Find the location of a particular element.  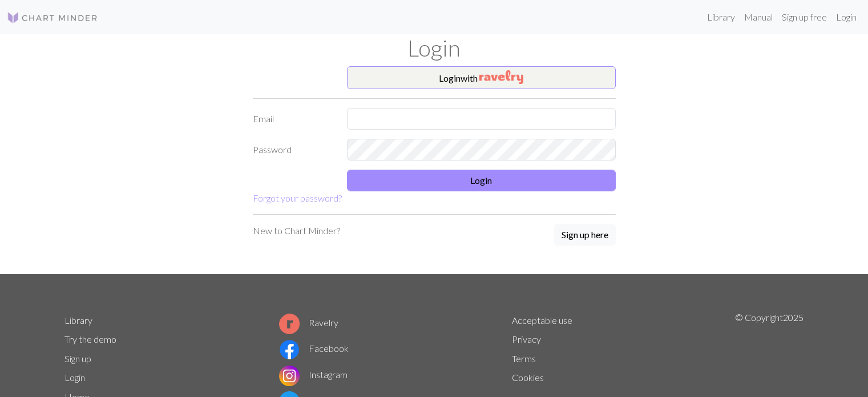

a: Terms is located at coordinates (524, 358).